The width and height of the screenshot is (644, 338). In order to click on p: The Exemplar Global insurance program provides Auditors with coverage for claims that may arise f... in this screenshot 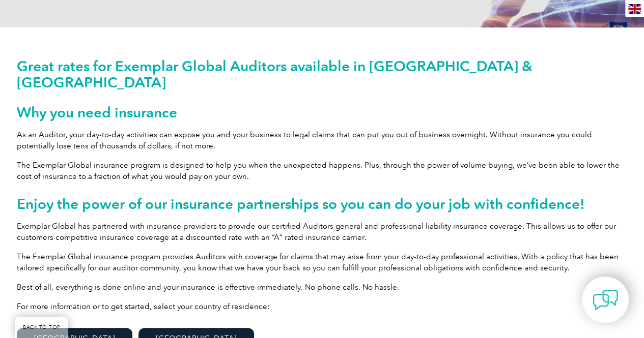, I will do `click(322, 263)`.